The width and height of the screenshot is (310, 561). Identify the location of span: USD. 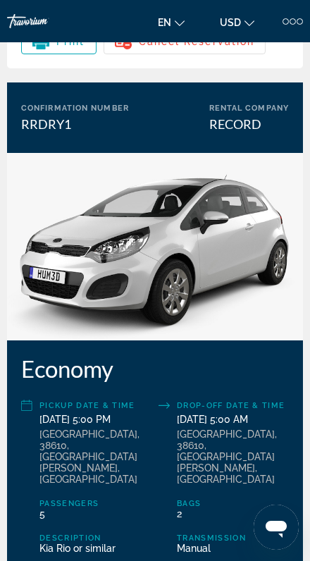
(230, 23).